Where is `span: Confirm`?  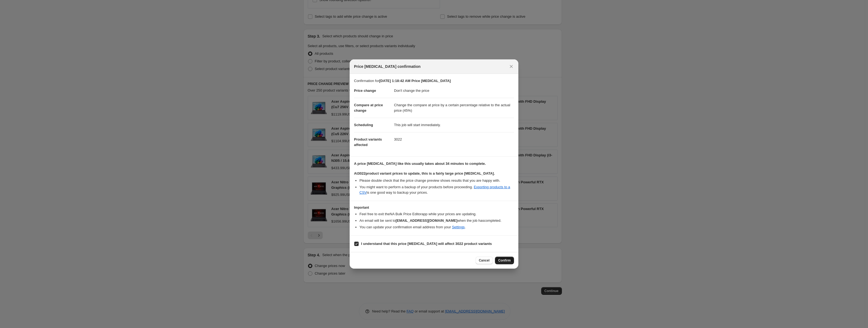
span: Confirm is located at coordinates (505, 260).